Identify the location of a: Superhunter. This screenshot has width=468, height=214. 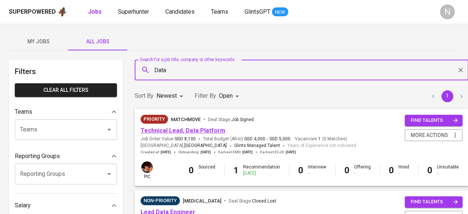
(134, 12).